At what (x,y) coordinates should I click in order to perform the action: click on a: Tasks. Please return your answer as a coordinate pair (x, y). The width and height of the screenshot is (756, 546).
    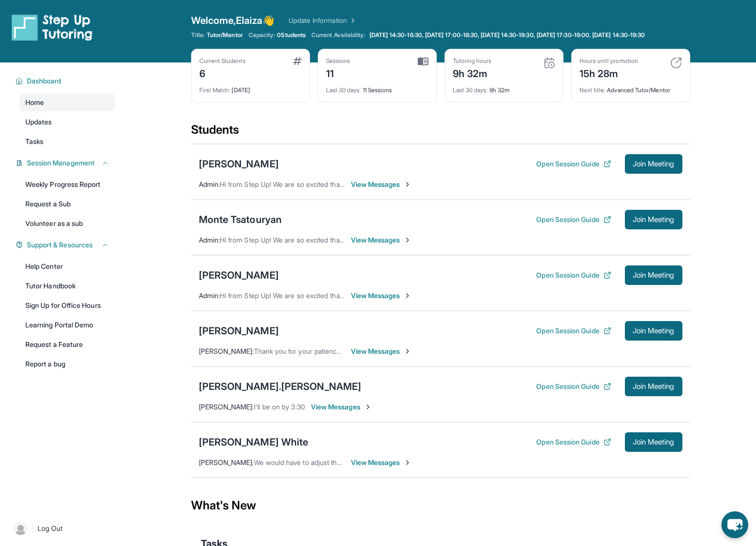
    Looking at the image, I should click on (67, 141).